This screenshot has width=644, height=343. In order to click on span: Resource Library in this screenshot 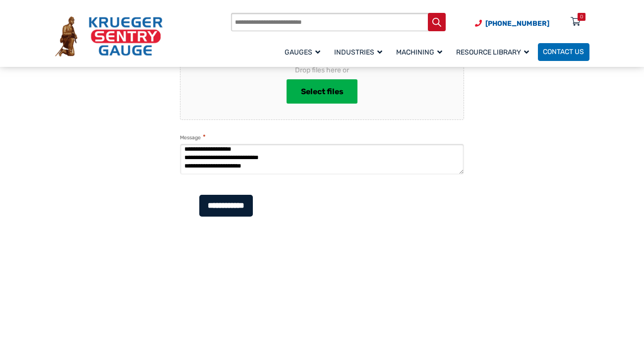, I will do `click(492, 52)`.